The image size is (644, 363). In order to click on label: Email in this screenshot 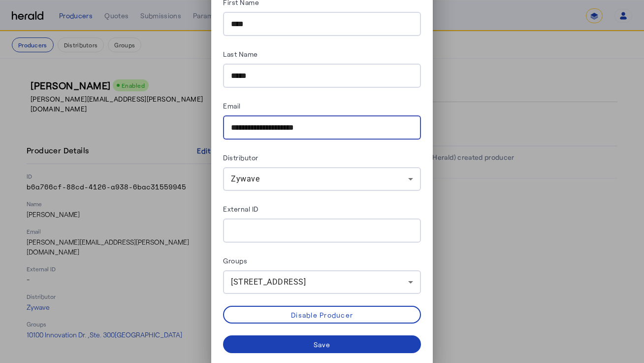, I will do `click(232, 106)`.